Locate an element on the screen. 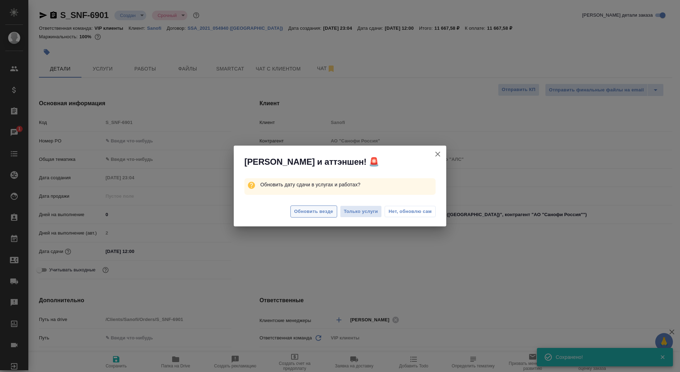  span: Нет, обновлю сам is located at coordinates (410, 212).